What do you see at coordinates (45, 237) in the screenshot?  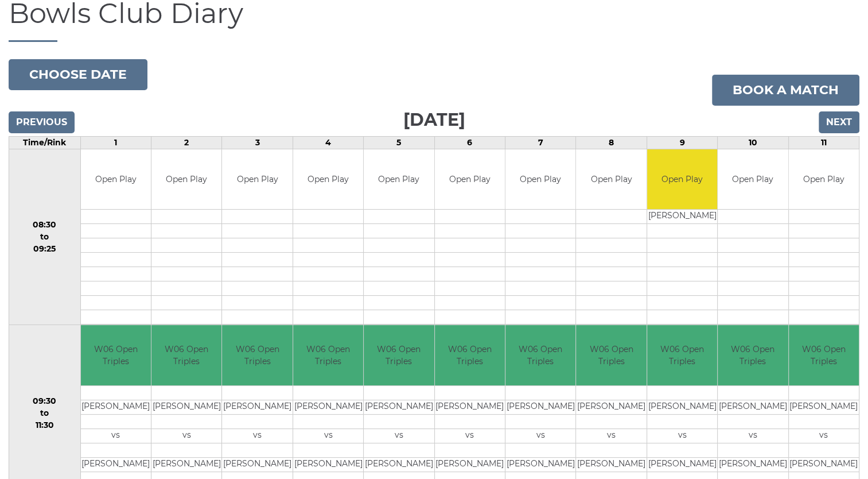 I see `td: 08:30 to 09:25` at bounding box center [45, 237].